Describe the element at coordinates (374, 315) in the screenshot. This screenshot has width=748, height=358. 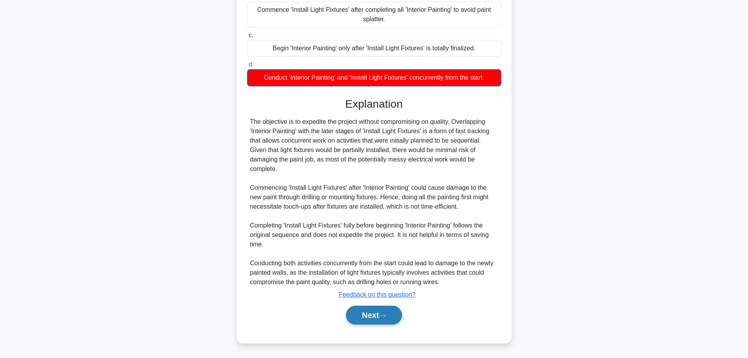
I see `button: Next` at that location.